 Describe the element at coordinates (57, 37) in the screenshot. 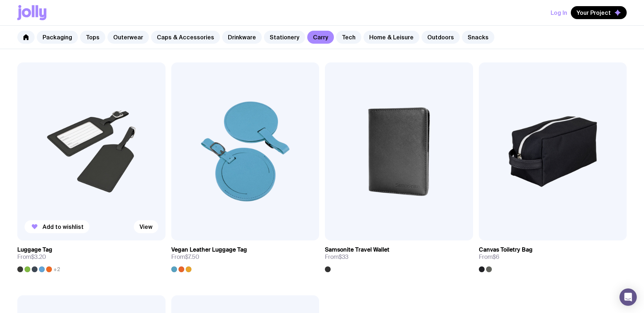

I see `a: Packaging` at that location.